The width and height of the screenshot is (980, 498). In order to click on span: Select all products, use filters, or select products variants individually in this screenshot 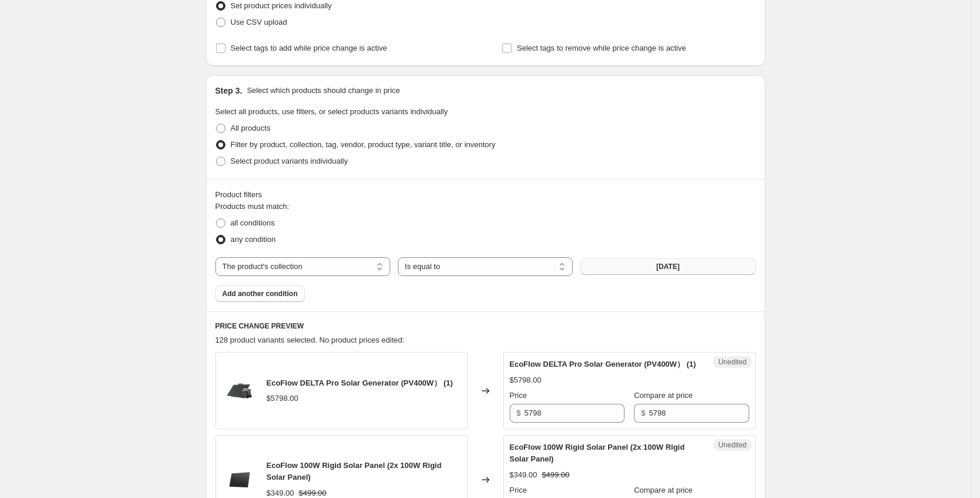, I will do `click(331, 111)`.